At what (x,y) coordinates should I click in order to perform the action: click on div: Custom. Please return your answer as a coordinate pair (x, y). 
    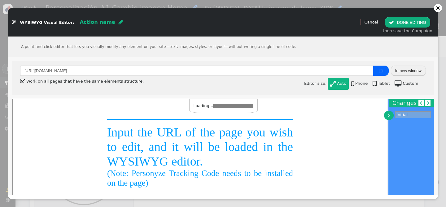
    Looking at the image, I should click on (411, 84).